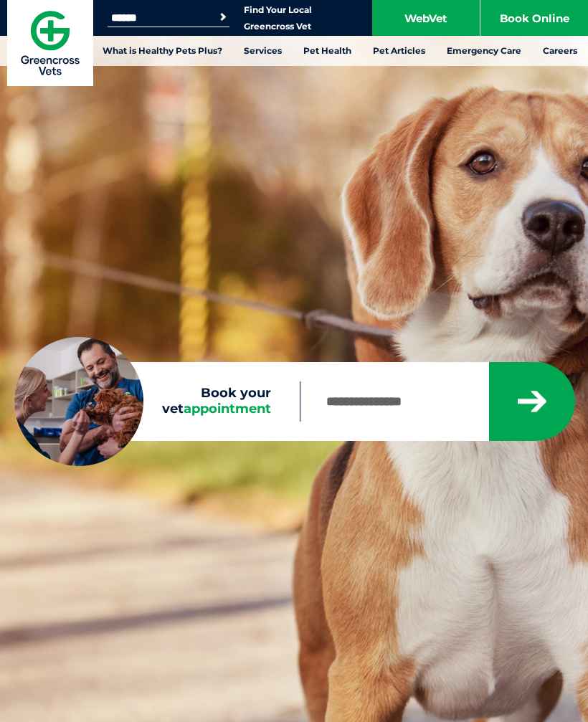  I want to click on button: Search, so click(223, 17).